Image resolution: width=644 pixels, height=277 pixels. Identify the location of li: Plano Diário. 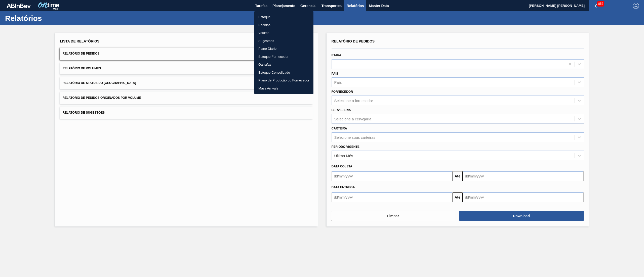
(283, 49).